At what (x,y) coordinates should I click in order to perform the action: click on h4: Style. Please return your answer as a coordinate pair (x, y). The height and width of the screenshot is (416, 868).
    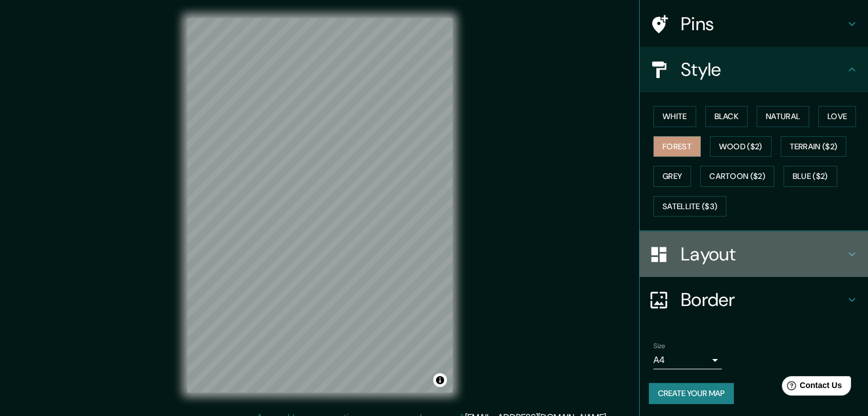
    Looking at the image, I should click on (763, 70).